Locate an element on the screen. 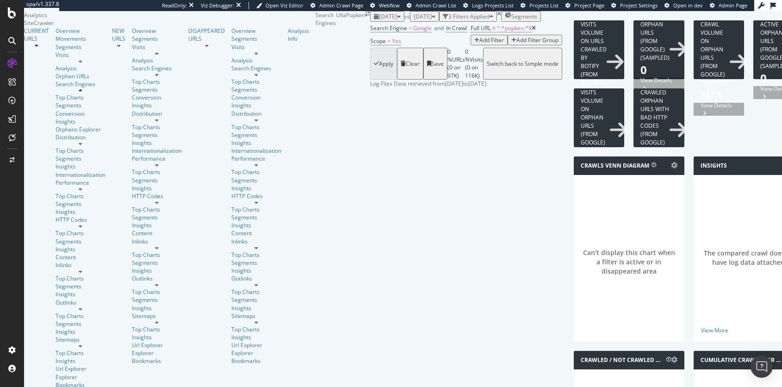 This screenshot has height=387, width=782. div: Conversion is located at coordinates (81, 113).